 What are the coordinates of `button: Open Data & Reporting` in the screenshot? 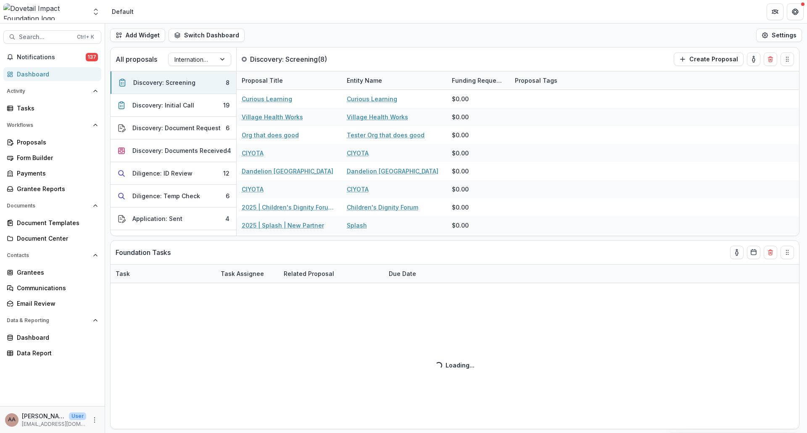 It's located at (52, 321).